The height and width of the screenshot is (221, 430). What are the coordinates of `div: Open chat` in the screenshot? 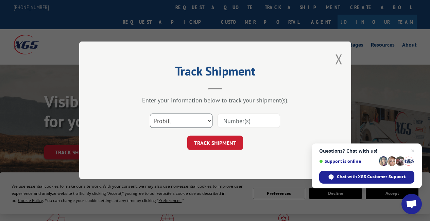 It's located at (412, 204).